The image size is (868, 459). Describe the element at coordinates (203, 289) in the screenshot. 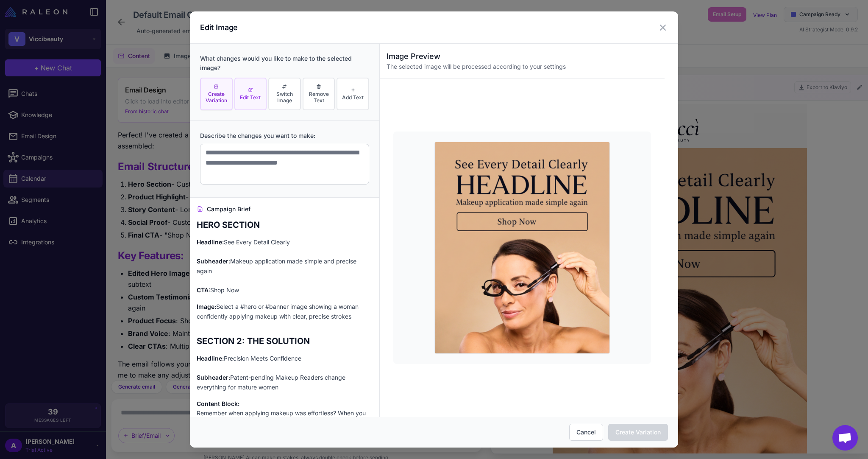

I see `strong: CTA:` at that location.